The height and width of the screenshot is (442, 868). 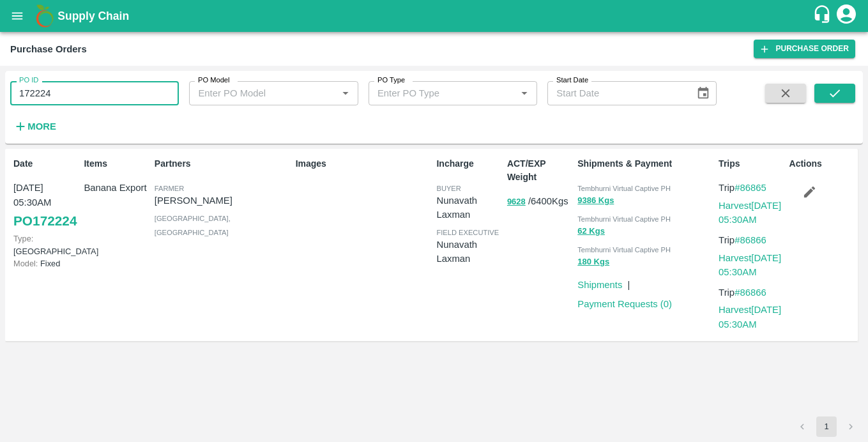 What do you see at coordinates (17, 16) in the screenshot?
I see `button: open drawer` at bounding box center [17, 16].